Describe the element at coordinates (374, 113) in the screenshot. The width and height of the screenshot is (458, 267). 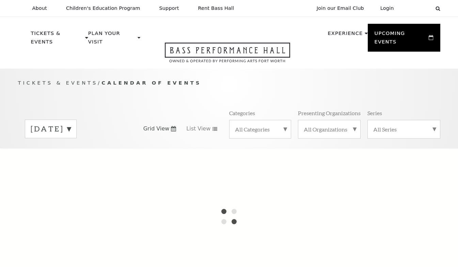
I see `p: Series` at that location.